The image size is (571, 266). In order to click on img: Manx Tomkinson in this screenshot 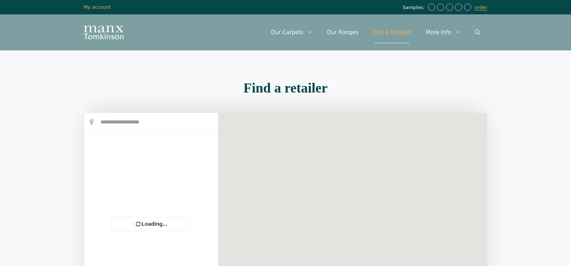, I will do `click(104, 32)`.